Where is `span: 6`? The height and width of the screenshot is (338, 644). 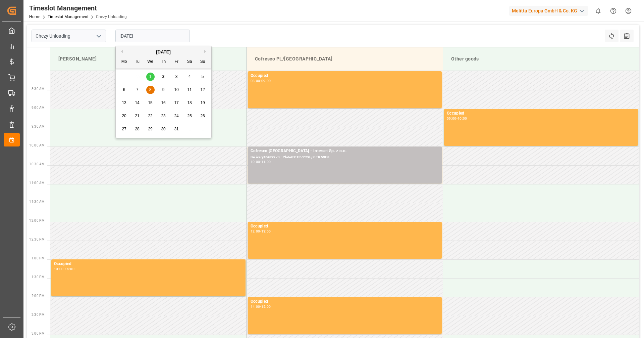 span: 6 is located at coordinates (124, 90).